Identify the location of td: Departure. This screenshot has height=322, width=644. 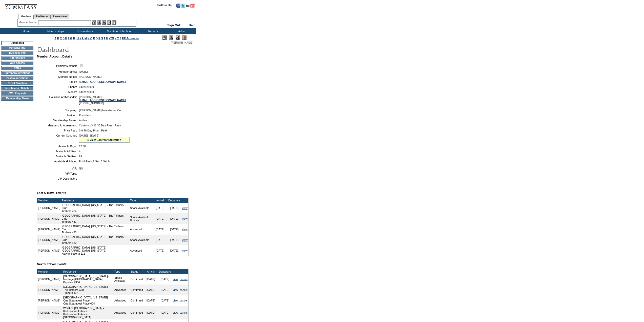
(174, 201).